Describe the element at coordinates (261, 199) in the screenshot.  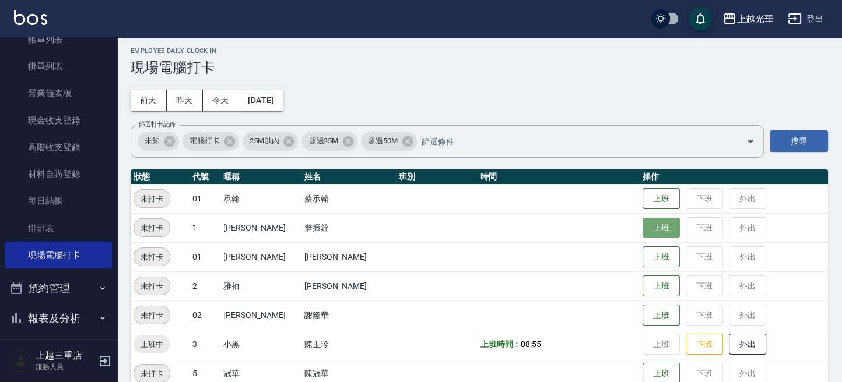
I see `td: 承翰` at that location.